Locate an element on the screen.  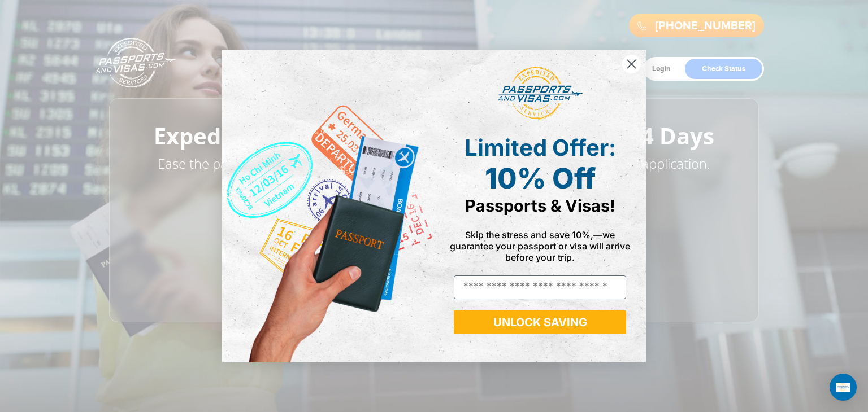
button: Close dialog is located at coordinates (631, 64).